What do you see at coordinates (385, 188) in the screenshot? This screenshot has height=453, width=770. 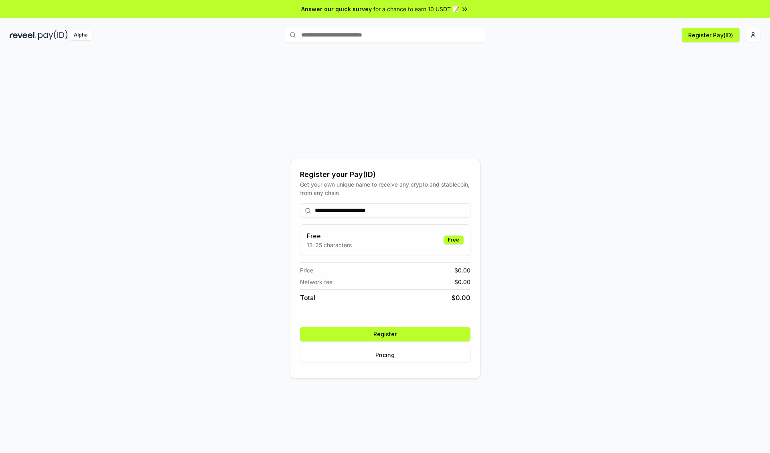 I see `div: Get your own unique name to receive any crypto and stablecoin, from any chain` at bounding box center [385, 188].